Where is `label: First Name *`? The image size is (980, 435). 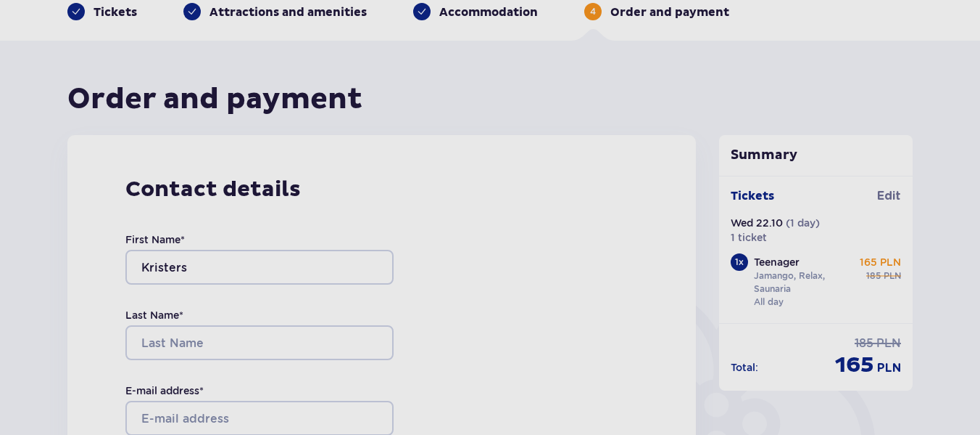 label: First Name * is located at coordinates (155, 239).